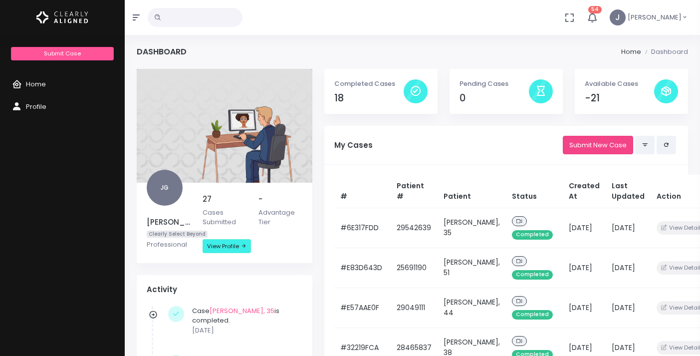  I want to click on h5: 27, so click(225, 199).